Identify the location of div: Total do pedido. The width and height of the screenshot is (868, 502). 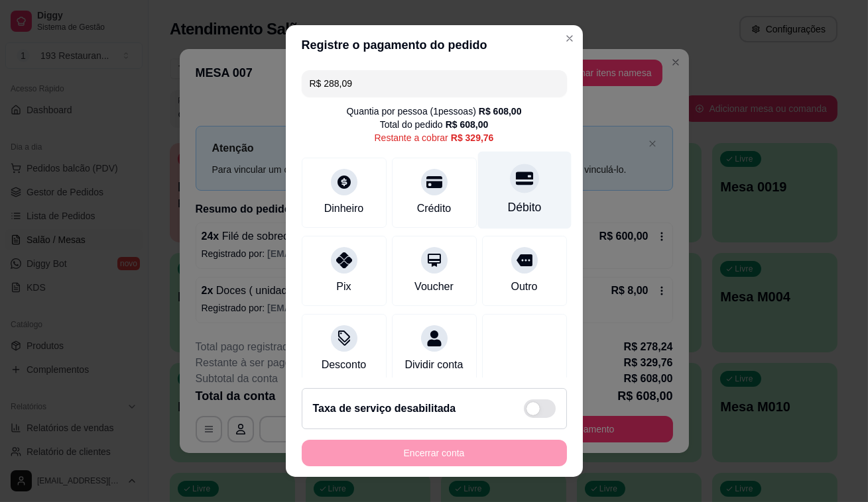
(434, 124).